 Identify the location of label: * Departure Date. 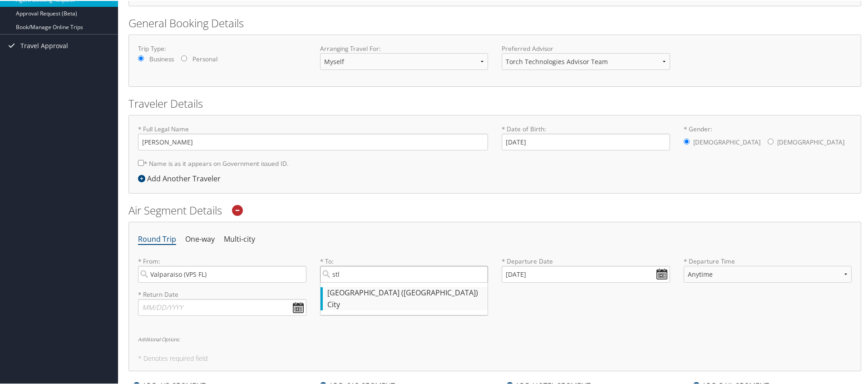
(585, 260).